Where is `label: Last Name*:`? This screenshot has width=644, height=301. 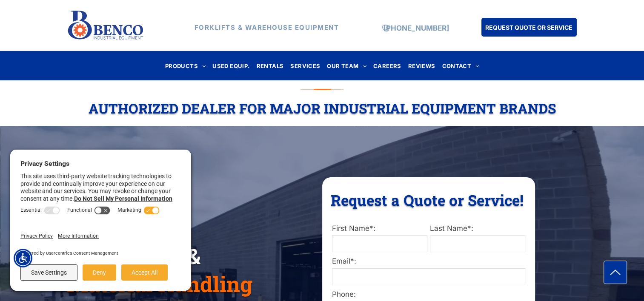 label: Last Name*: is located at coordinates (478, 229).